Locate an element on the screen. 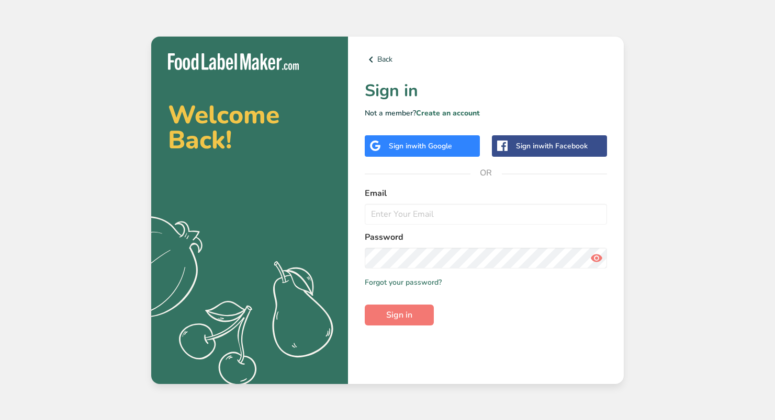 The width and height of the screenshot is (775, 420). p: Not a member? is located at coordinates (485, 113).